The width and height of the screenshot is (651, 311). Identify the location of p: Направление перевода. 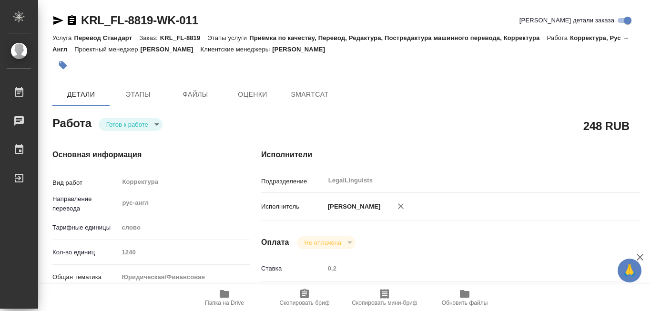
(85, 204).